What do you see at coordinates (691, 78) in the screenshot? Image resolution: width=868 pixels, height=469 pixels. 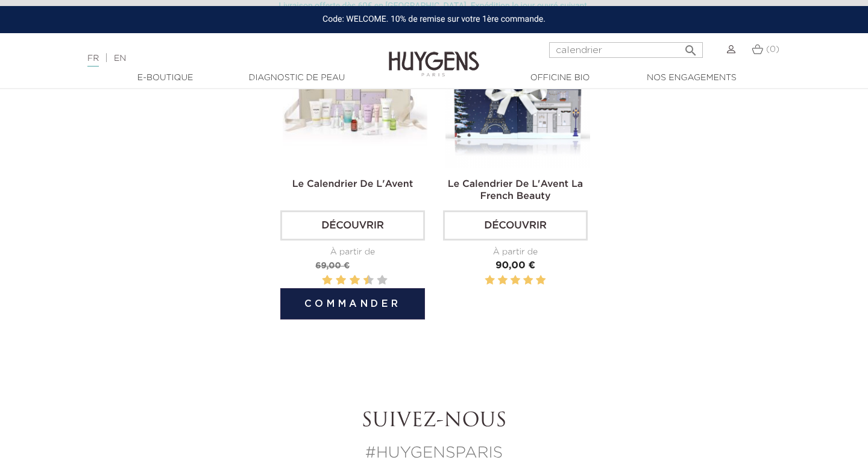 I see `a: Nos engagements` at bounding box center [691, 78].